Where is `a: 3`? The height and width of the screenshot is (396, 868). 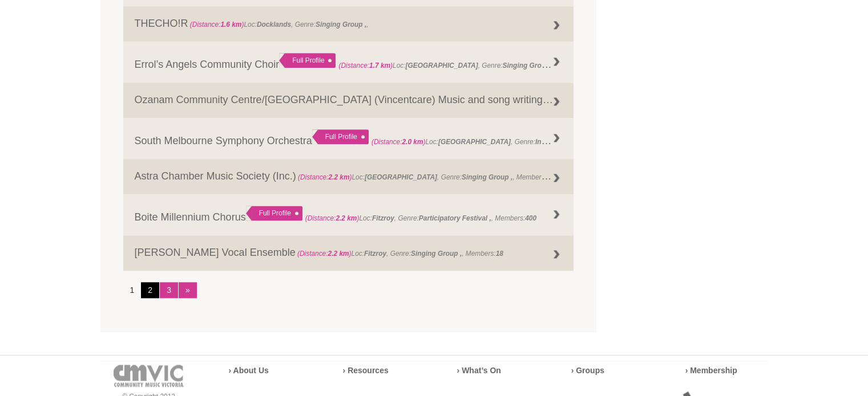
a: 3 is located at coordinates (169, 290).